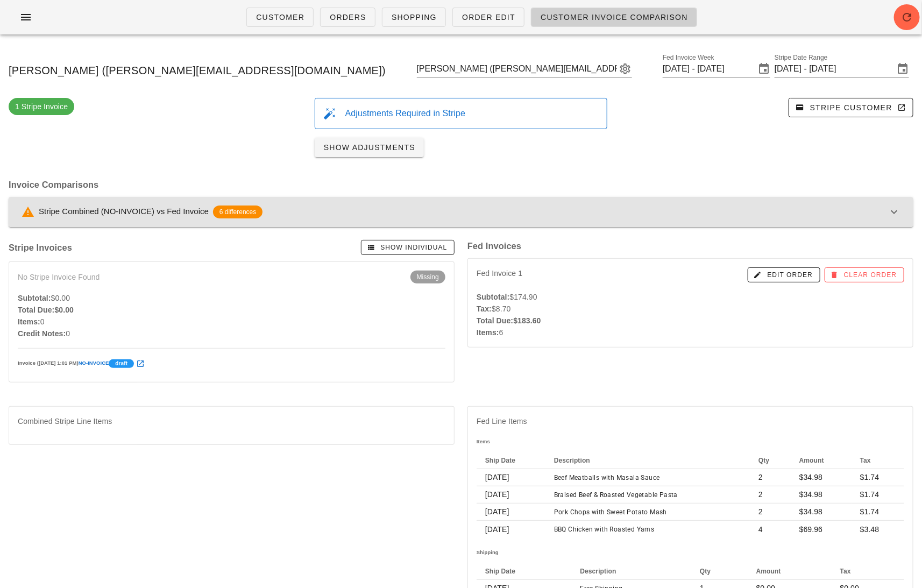 The image size is (922, 588). What do you see at coordinates (238, 212) in the screenshot?
I see `span: 6 differences` at bounding box center [238, 212].